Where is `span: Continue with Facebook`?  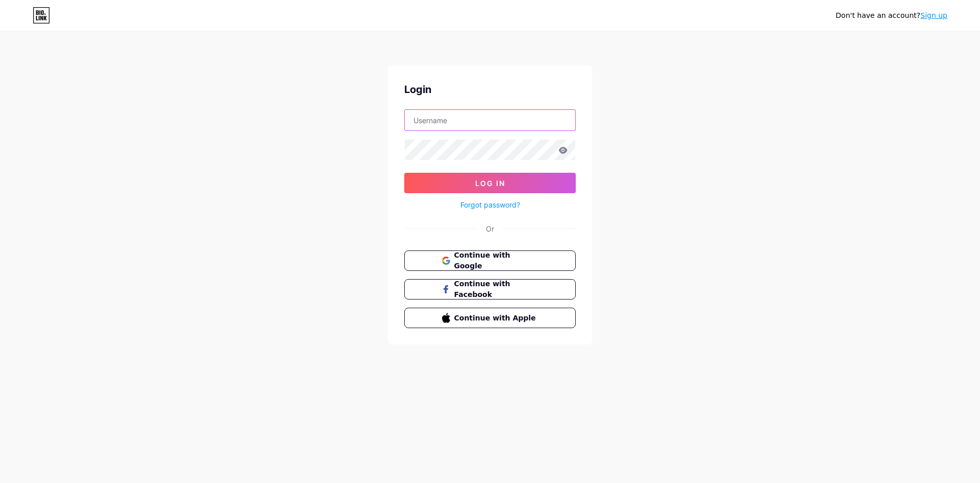 span: Continue with Facebook is located at coordinates (496, 289).